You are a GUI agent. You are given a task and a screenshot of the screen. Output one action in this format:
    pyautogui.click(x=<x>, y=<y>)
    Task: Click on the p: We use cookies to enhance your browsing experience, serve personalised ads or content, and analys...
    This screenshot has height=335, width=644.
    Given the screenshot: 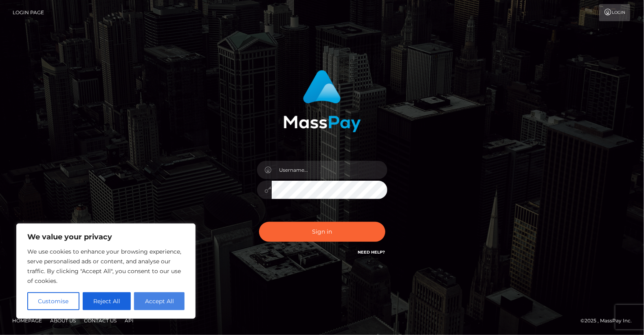 What is the action you would take?
    pyautogui.click(x=106, y=266)
    